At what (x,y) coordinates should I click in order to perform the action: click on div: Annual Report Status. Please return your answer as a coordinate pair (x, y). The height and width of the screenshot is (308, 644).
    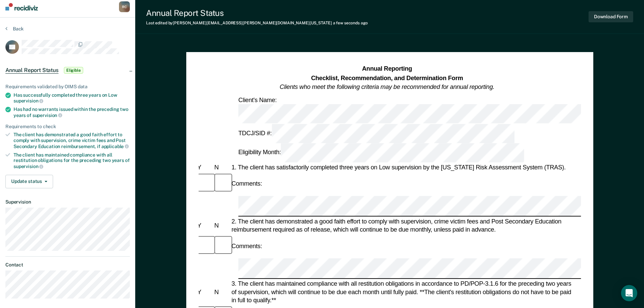
    Looking at the image, I should click on (257, 13).